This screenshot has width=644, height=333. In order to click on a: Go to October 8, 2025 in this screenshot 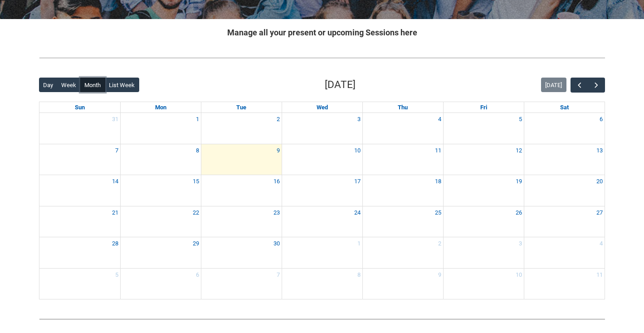, I will do `click(359, 275)`.